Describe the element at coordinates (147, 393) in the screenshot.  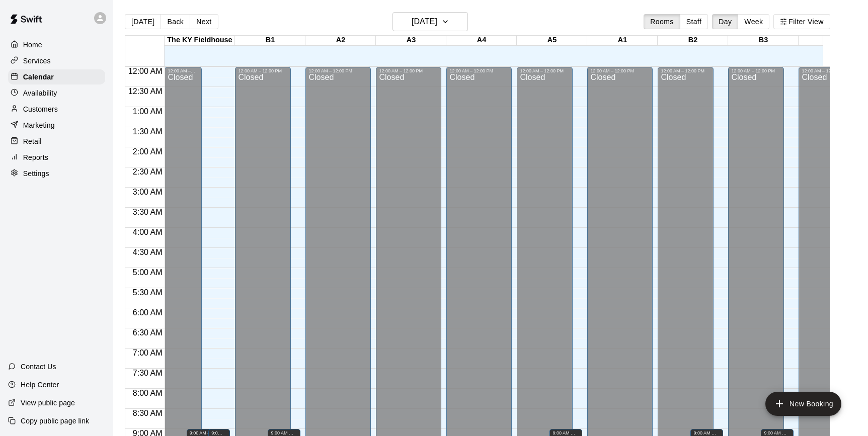
I see `span: 8:00 AM` at that location.